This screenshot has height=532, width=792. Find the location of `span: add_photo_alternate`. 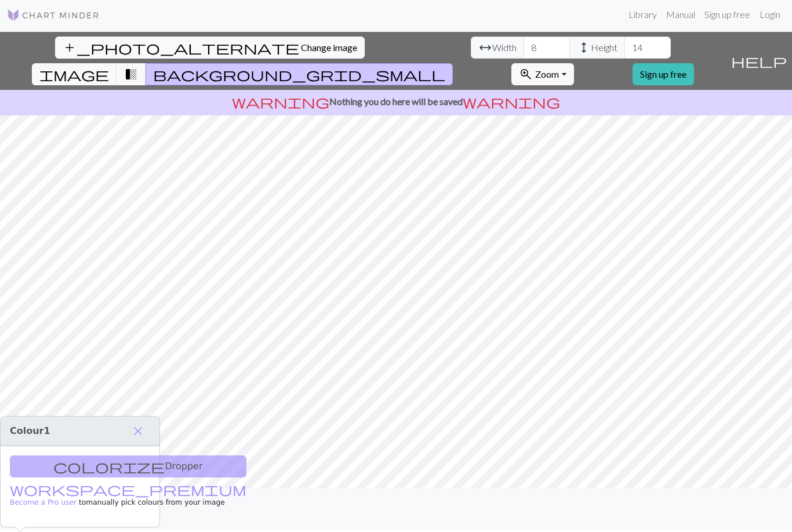

span: add_photo_alternate is located at coordinates (181, 48).